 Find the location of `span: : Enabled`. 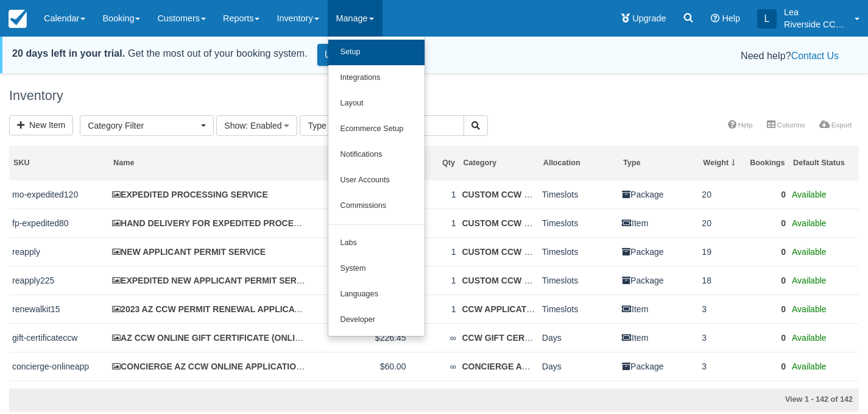

span: : Enabled is located at coordinates (264, 126).